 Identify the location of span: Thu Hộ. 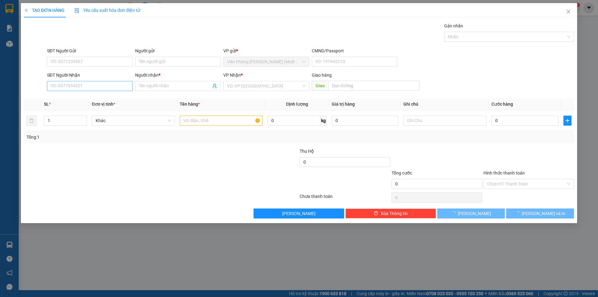
(307, 151).